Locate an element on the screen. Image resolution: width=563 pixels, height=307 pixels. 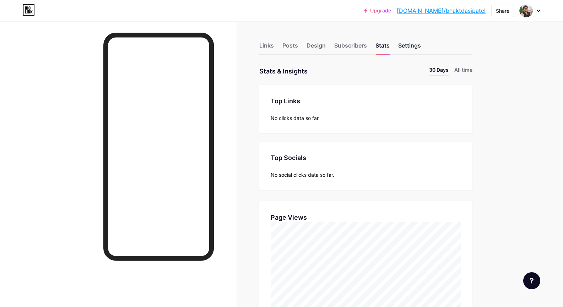
div: Links is located at coordinates (266, 48).